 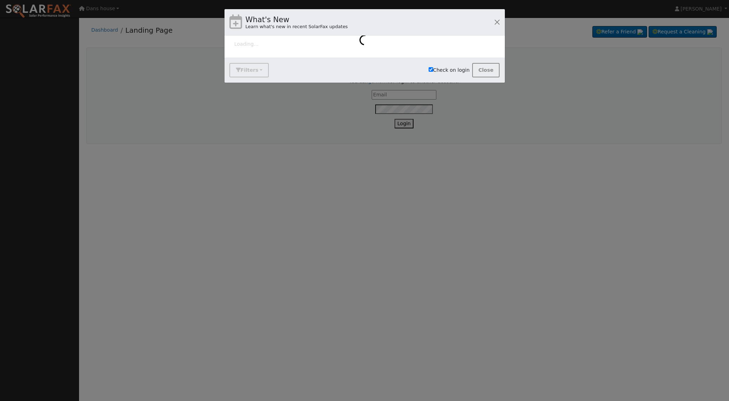 I want to click on input: Check on login, so click(x=431, y=69).